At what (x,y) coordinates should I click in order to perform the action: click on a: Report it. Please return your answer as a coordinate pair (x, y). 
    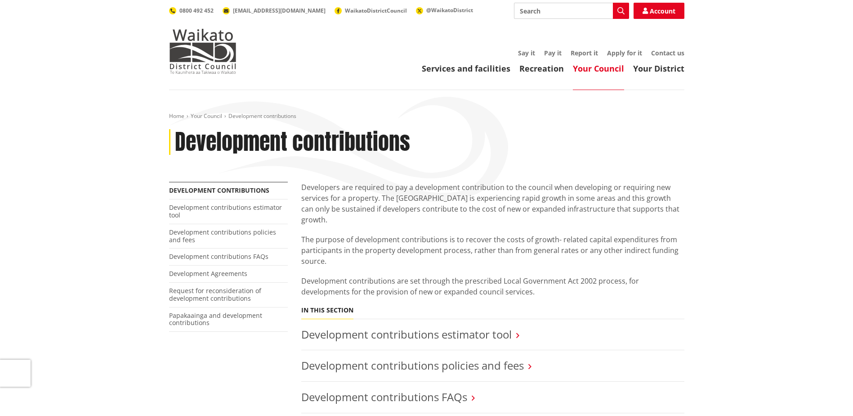
    Looking at the image, I should click on (584, 53).